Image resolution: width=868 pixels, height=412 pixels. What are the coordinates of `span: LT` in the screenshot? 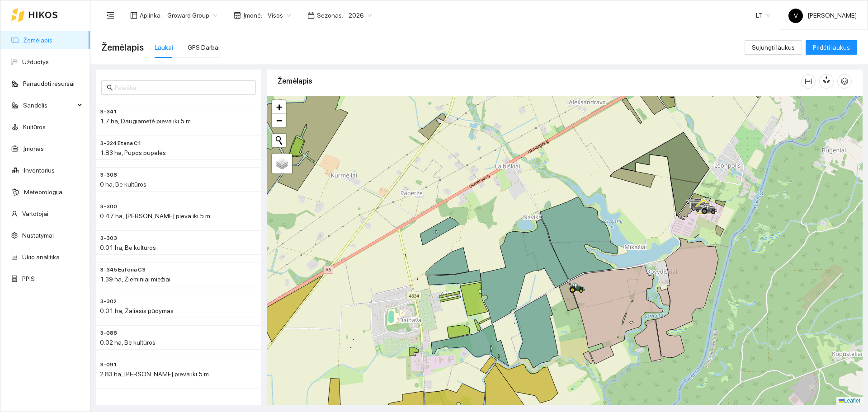 It's located at (763, 15).